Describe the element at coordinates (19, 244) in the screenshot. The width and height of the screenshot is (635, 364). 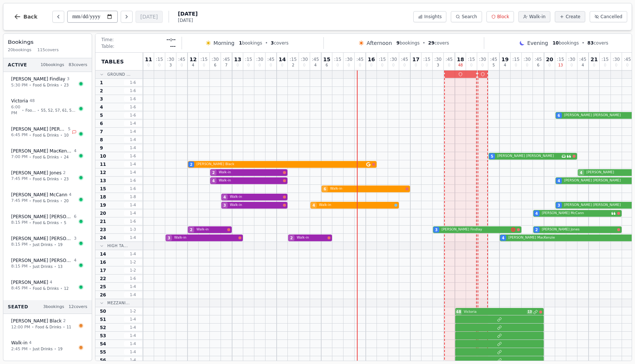
I see `span: 8:15 PM` at that location.